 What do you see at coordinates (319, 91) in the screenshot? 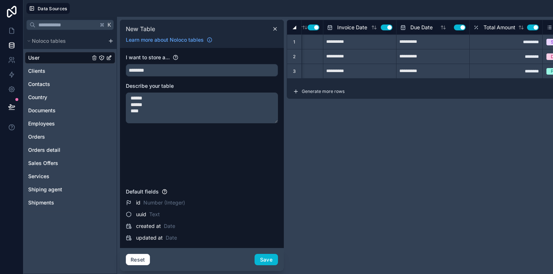
I see `button: Generate more rows` at bounding box center [319, 91].